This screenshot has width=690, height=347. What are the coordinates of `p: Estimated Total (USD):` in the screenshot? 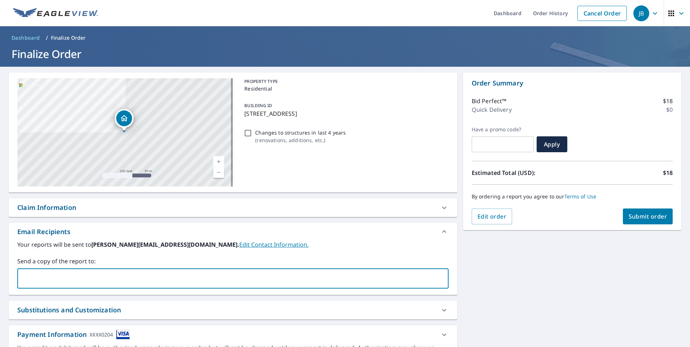 It's located at (522, 173).